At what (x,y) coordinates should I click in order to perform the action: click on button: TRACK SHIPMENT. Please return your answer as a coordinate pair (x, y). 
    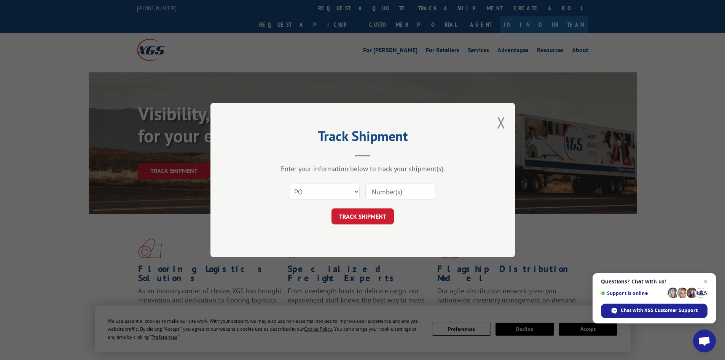
    Looking at the image, I should click on (363, 216).